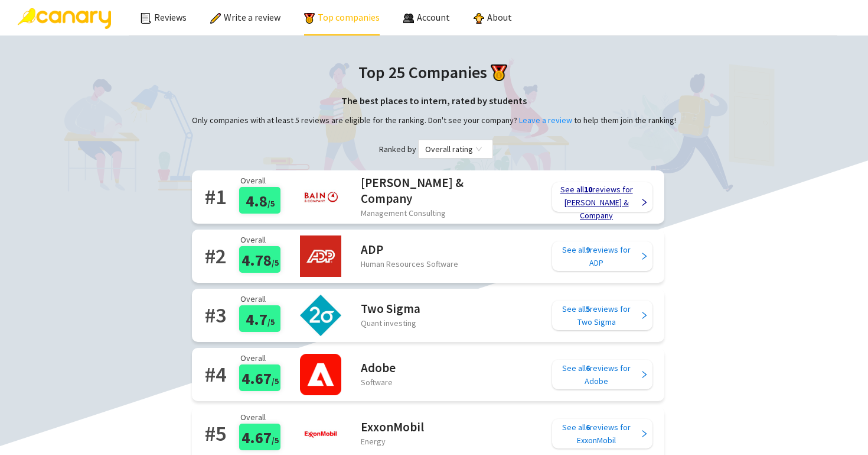 The height and width of the screenshot is (455, 868). What do you see at coordinates (493, 17) in the screenshot?
I see `a: About` at bounding box center [493, 17].